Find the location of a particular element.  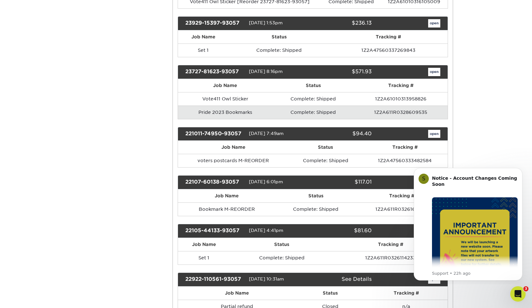

div: 23727-81623-93057 is located at coordinates (215, 72).